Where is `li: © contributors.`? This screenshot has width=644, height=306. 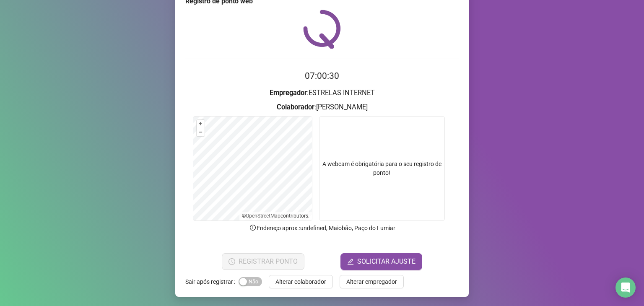
li: © contributors. is located at coordinates (276, 216).